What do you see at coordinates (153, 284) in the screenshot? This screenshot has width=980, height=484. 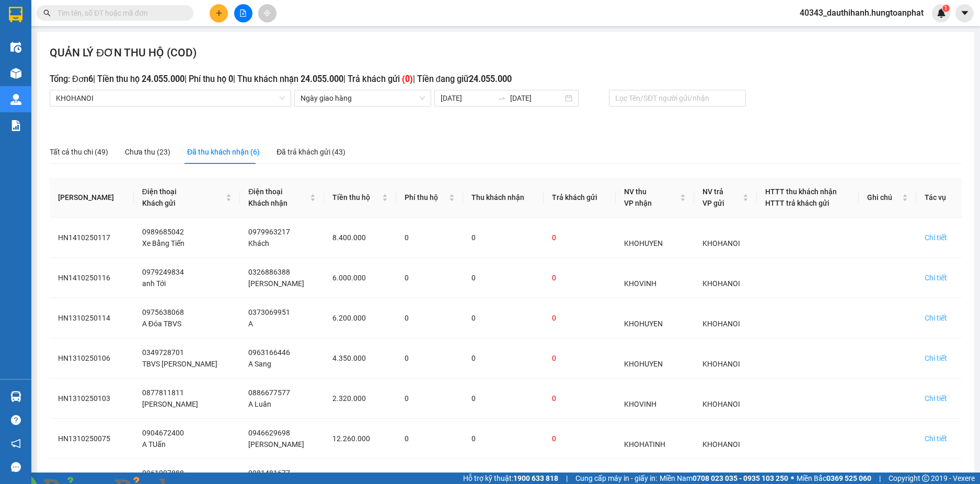 I see `span: anh Tới` at bounding box center [153, 284].